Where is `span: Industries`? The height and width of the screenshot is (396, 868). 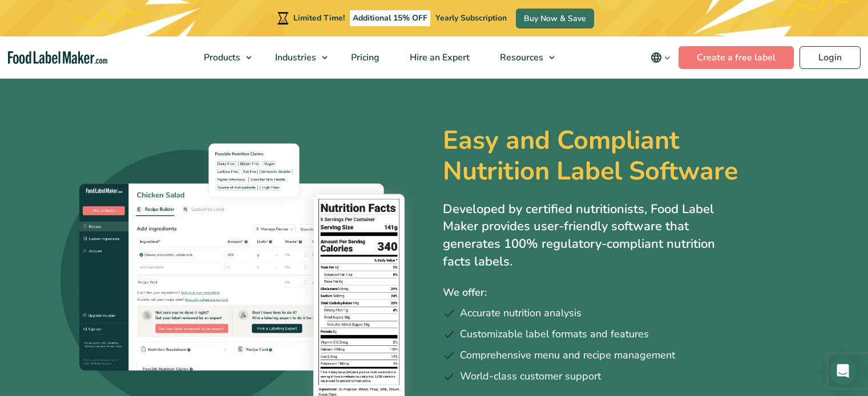
span: Industries is located at coordinates (295, 58).